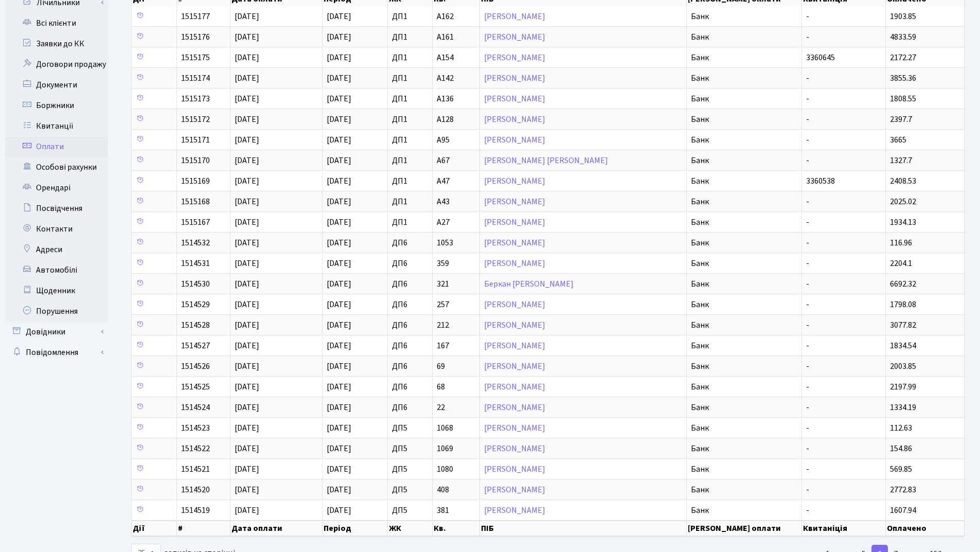 The image size is (980, 552). I want to click on span: 257, so click(456, 305).